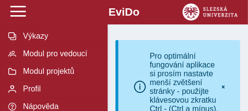  Describe the element at coordinates (124, 12) in the screenshot. I see `b: EviDo` at that location.